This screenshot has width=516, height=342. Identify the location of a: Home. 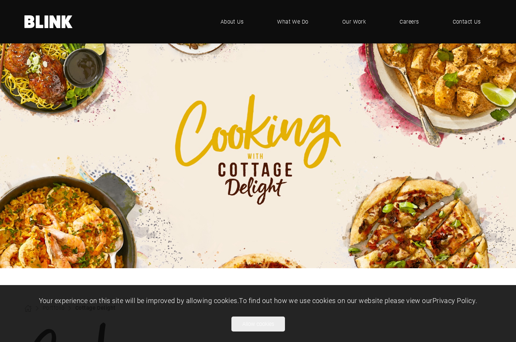
(49, 22).